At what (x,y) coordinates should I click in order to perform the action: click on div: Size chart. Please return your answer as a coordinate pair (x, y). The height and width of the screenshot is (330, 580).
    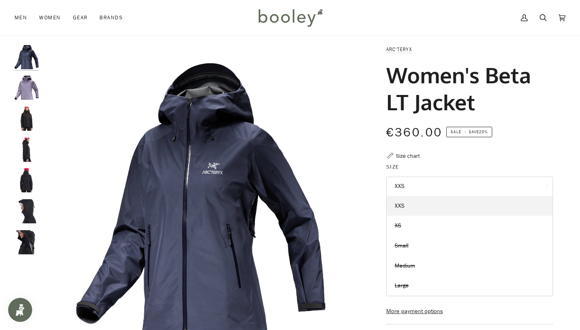
    Looking at the image, I should click on (408, 156).